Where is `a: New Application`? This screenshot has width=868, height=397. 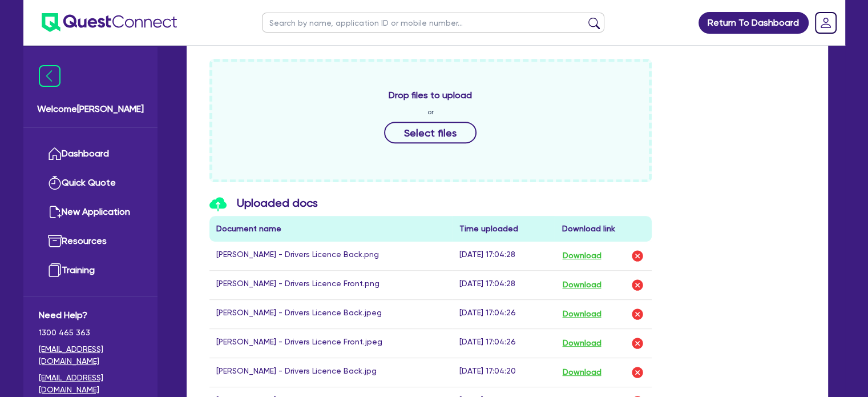
a: New Application is located at coordinates (90, 212).